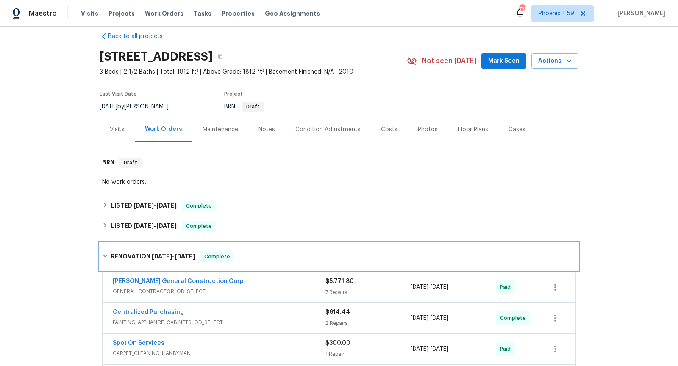 This screenshot has width=678, height=366. Describe the element at coordinates (339, 281) in the screenshot. I see `span: $5,771.80` at that location.